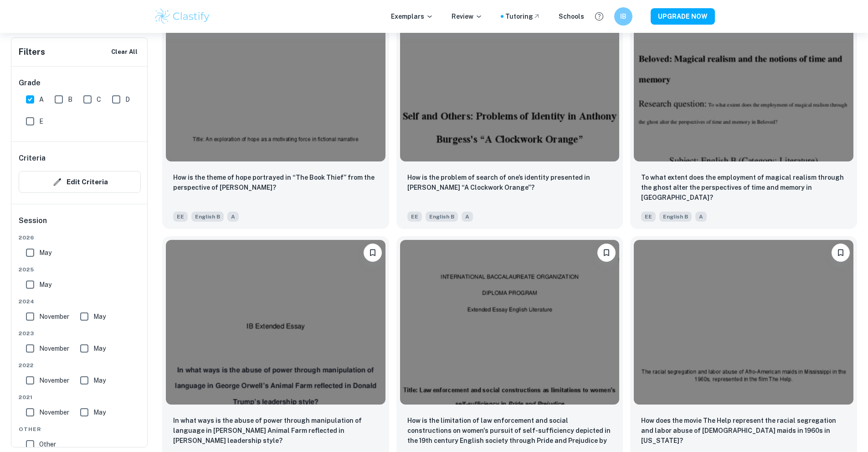 The image size is (868, 452). Describe the element at coordinates (523, 16) in the screenshot. I see `div: Tutoring` at that location.